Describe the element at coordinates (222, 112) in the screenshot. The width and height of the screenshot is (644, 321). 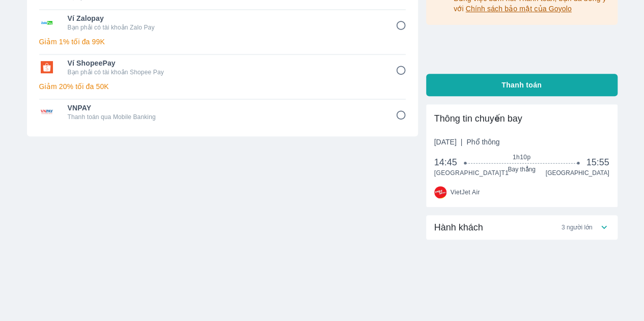
I see `div: VNPAYVNPAYThanh toán qua Mobile Banking` at that location.